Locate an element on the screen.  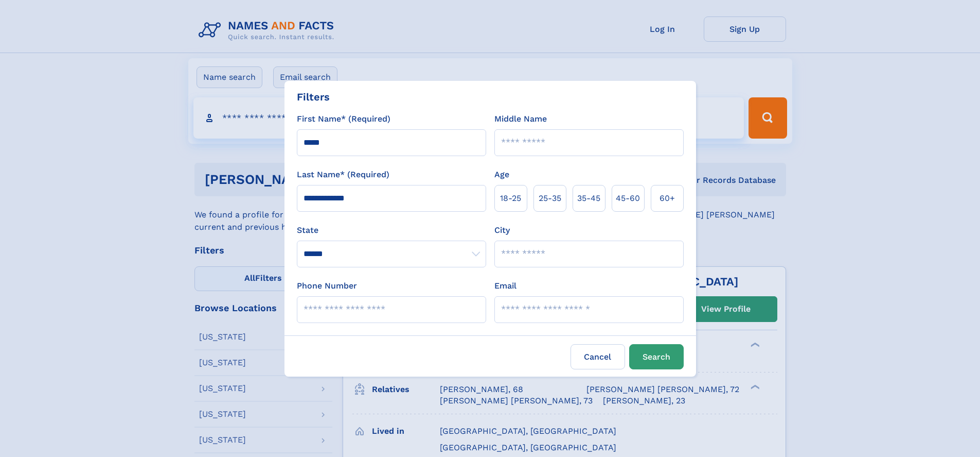
label: Email is located at coordinates (505, 286).